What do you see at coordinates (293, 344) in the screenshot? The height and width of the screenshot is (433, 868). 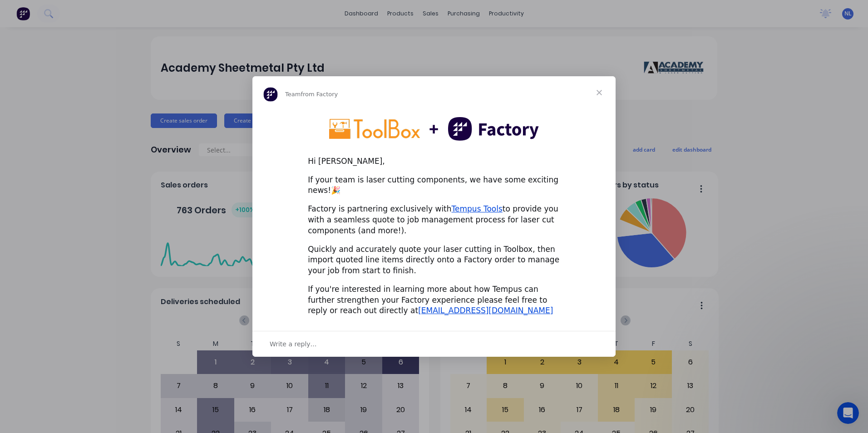 I see `span: Write a reply…` at bounding box center [293, 344].